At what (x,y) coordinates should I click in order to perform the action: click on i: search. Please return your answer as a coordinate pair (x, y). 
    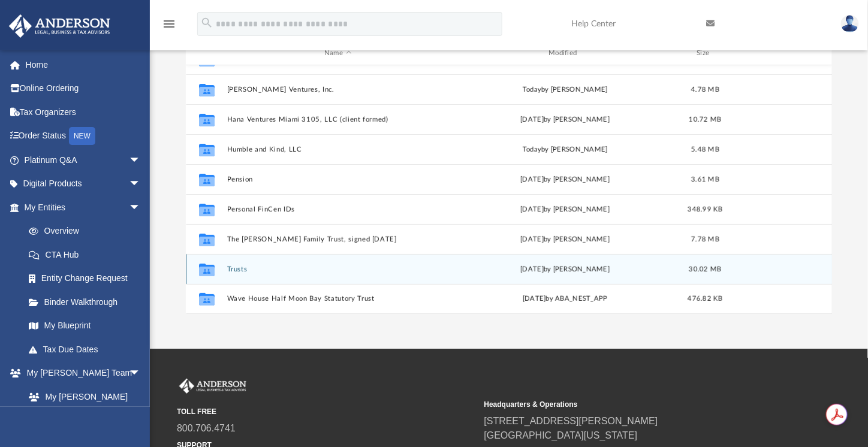
    Looking at the image, I should click on (207, 23).